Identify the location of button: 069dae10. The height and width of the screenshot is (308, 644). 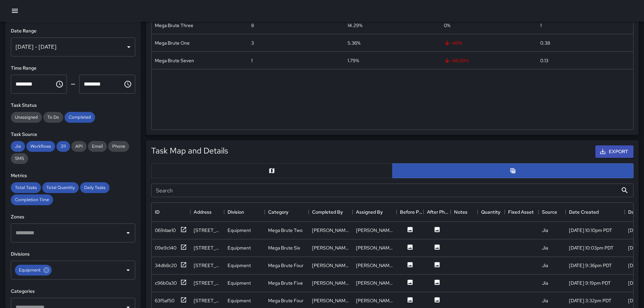
(171, 230).